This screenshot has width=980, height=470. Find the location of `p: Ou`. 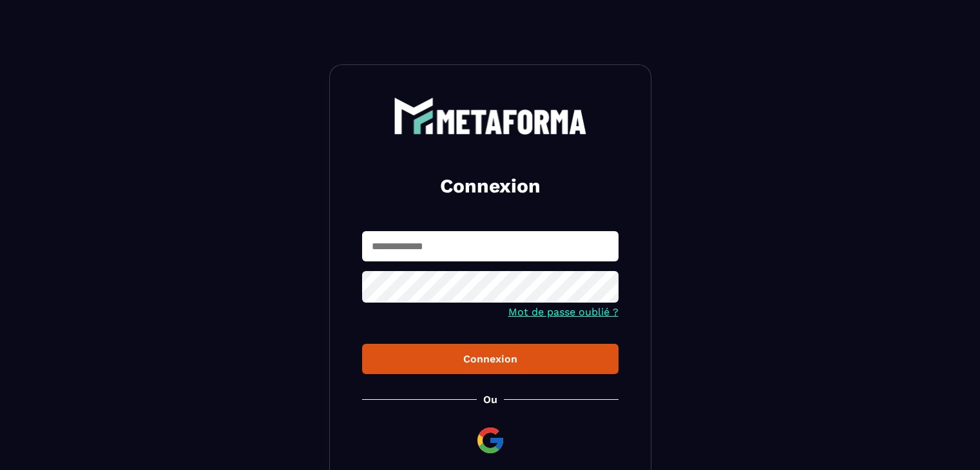

p: Ou is located at coordinates (490, 399).